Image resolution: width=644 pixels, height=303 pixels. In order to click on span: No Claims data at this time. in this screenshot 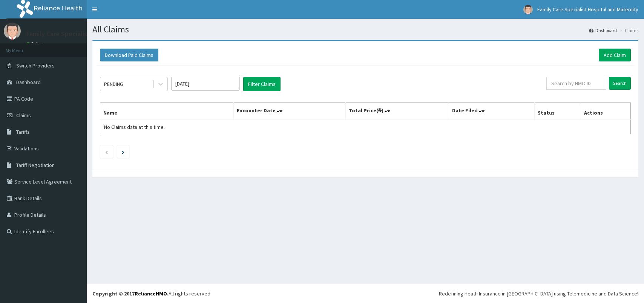, I will do `click(134, 127)`.